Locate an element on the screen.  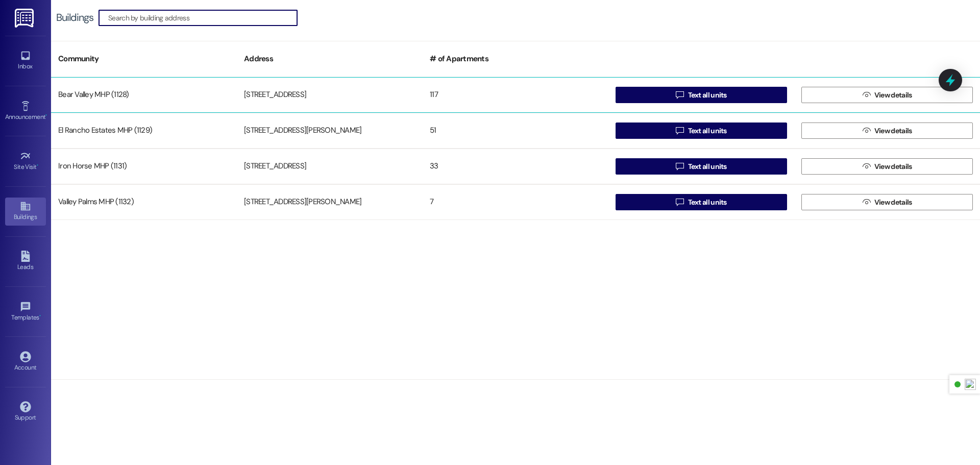
div: # of Apartments is located at coordinates (516, 59).